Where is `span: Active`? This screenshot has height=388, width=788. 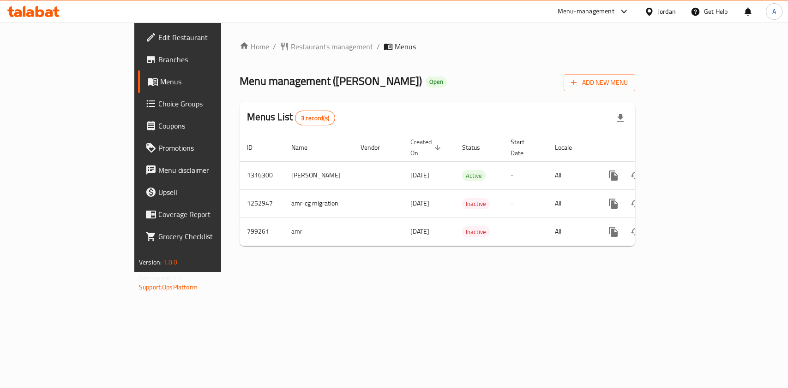
span: Active is located at coordinates (473, 176).